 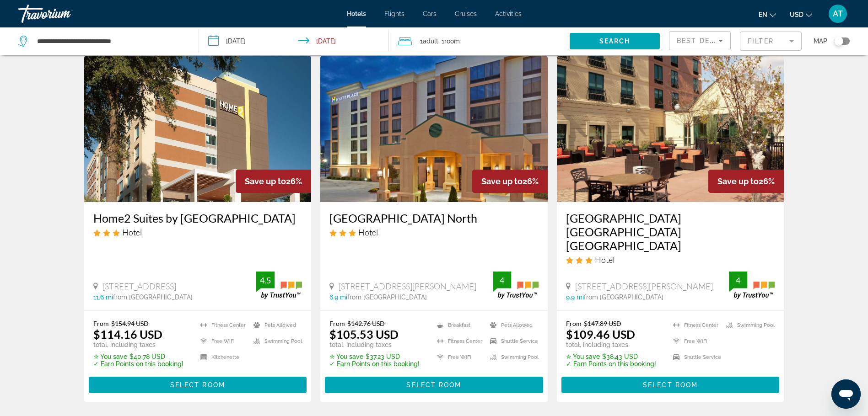 What do you see at coordinates (801, 14) in the screenshot?
I see `button: Change currency` at bounding box center [801, 14].